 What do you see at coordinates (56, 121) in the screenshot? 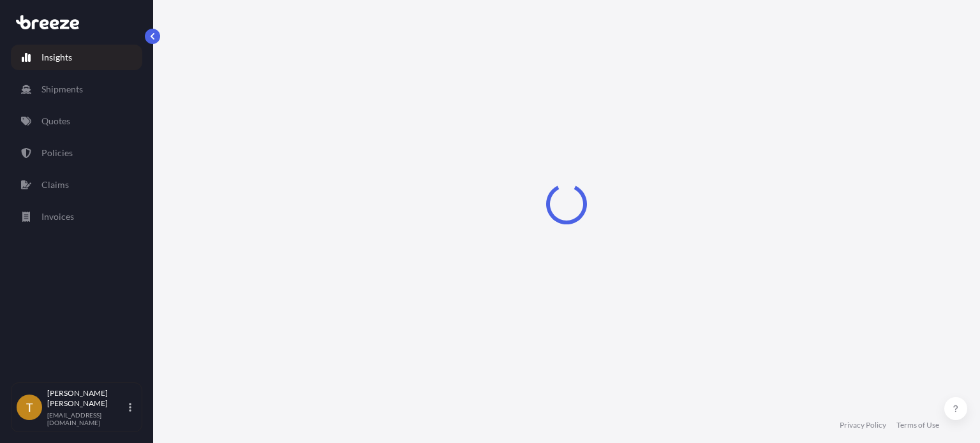
I see `p: Quotes` at bounding box center [56, 121].